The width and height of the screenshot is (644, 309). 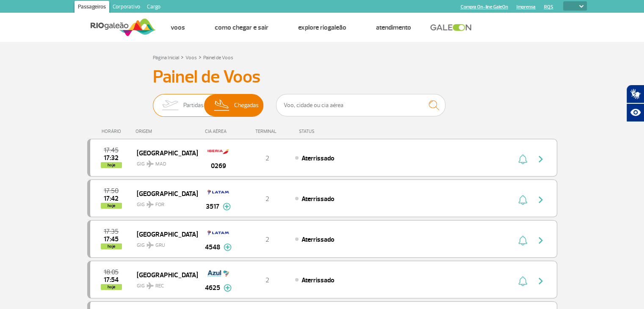 What do you see at coordinates (241, 28) in the screenshot?
I see `a: Como chegar e sair` at bounding box center [241, 28].